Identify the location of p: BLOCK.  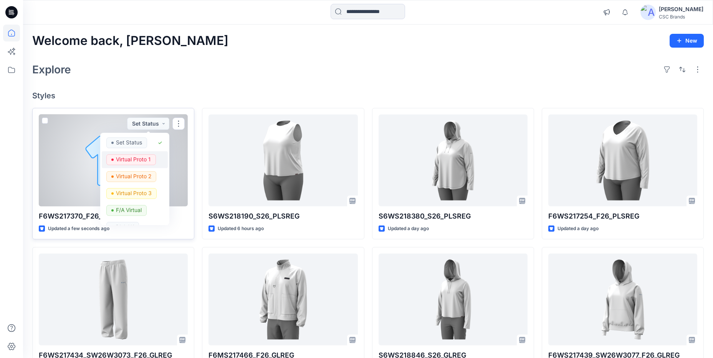
(125, 227).